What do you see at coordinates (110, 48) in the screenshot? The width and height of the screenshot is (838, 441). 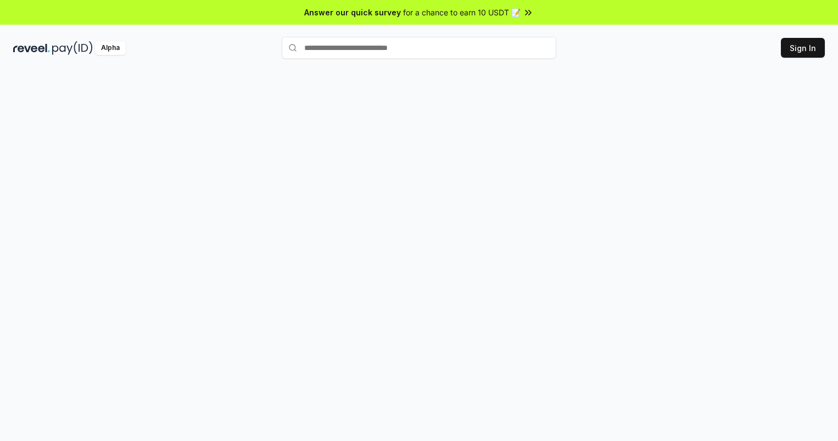 I see `div: Alpha` at bounding box center [110, 48].